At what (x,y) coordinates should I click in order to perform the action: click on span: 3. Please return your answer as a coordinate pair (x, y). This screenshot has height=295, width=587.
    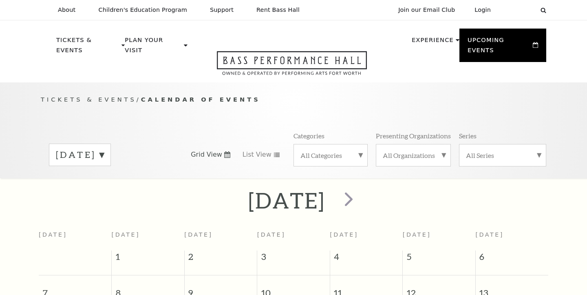
    Looking at the image, I should click on (293, 258).